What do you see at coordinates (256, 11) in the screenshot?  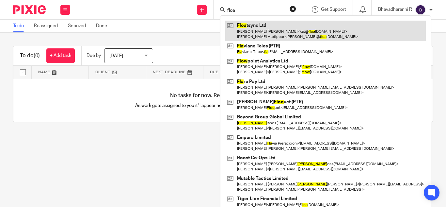 I see `input: Search` at bounding box center [256, 11].